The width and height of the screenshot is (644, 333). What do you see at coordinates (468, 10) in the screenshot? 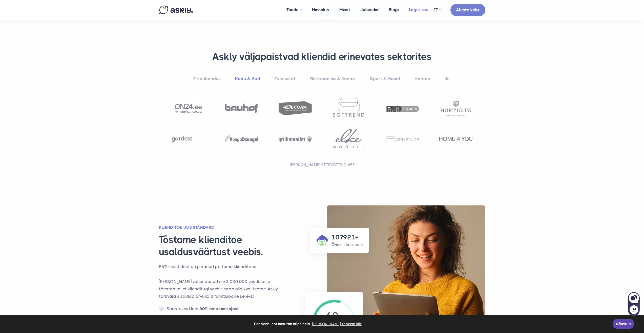
I see `a: Alusta kohe` at bounding box center [468, 10].